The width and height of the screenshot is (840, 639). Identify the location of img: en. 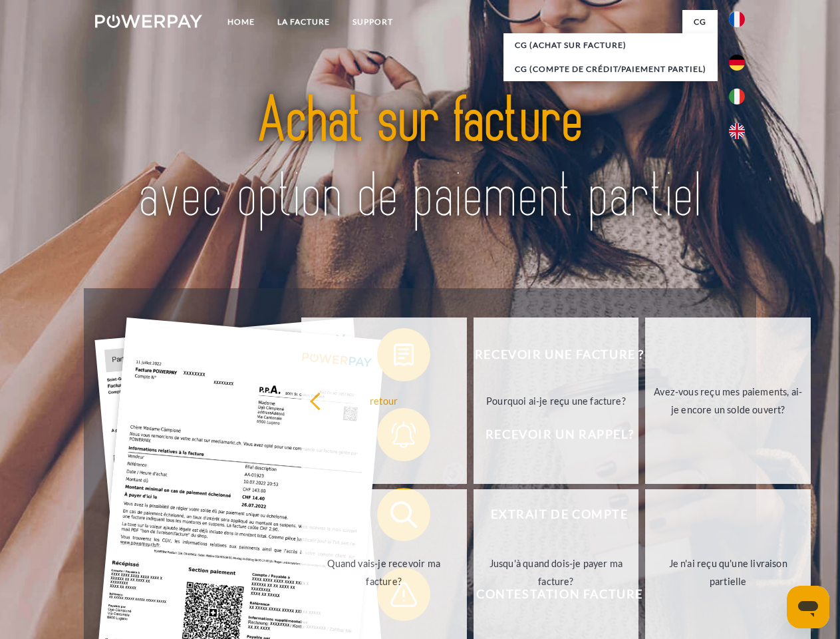
(737, 131).